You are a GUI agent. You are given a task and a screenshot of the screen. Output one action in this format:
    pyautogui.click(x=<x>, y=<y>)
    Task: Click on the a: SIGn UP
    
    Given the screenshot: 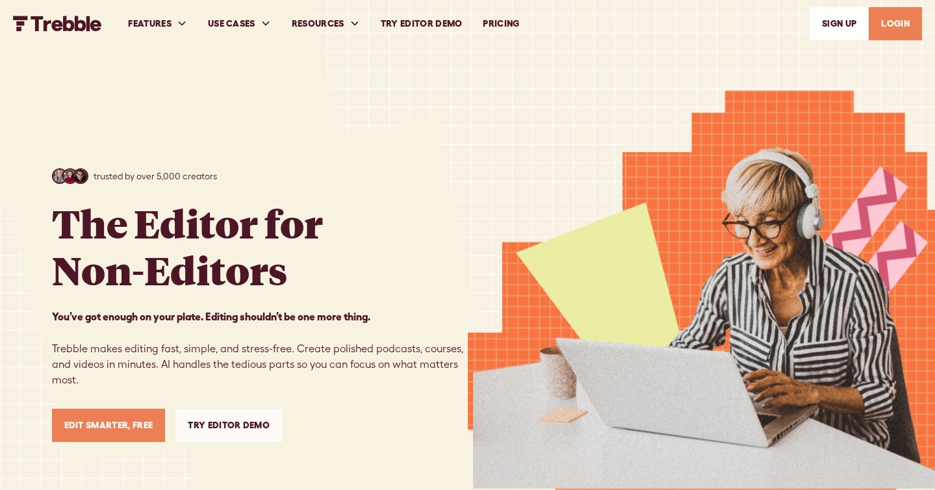 What is the action you would take?
    pyautogui.click(x=839, y=23)
    